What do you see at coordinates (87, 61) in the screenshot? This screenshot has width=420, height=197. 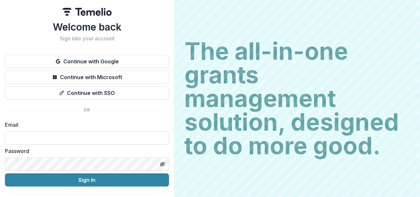 I see `button: Continue with Google` at bounding box center [87, 61].